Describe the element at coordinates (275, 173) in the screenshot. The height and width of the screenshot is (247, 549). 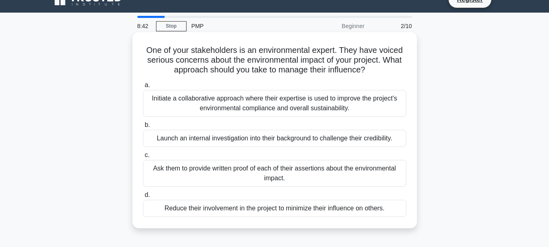
I see `div: Ask them to provide written proof of each of their assertions about the environmental impact.` at that location.